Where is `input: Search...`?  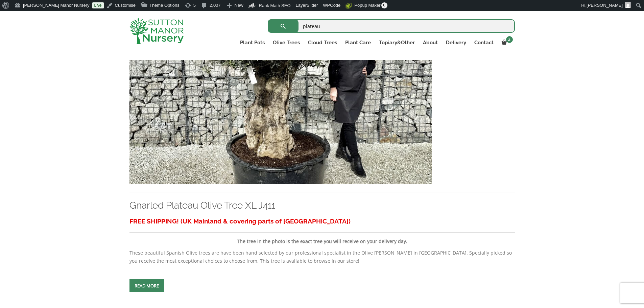 input: Search... is located at coordinates (391, 26).